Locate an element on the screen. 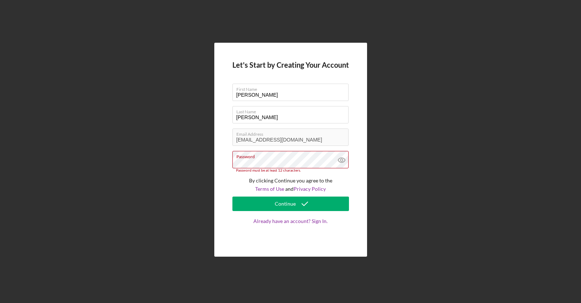 This screenshot has height=303, width=581. label: Email Address is located at coordinates (293, 133).